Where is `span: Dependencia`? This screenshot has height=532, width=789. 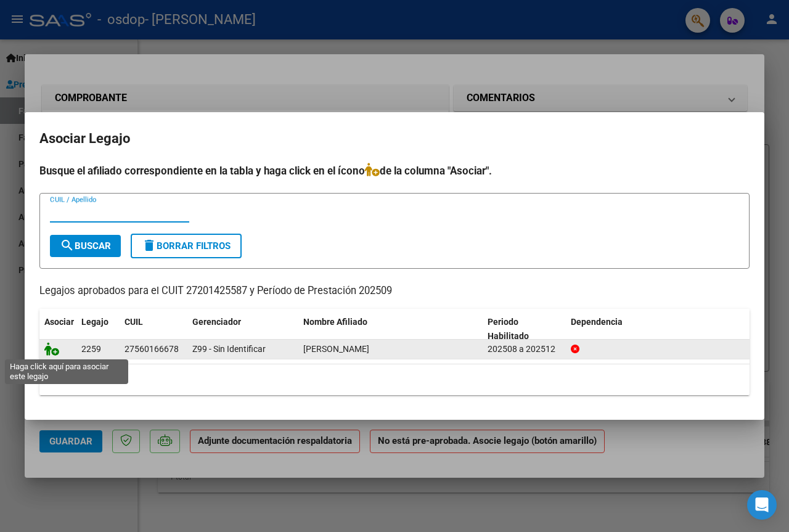
span: Dependencia is located at coordinates (597, 322).